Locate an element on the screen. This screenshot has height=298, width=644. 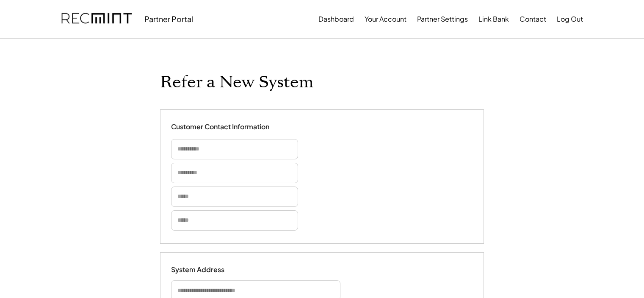
button: Link Bank is located at coordinates (494, 19).